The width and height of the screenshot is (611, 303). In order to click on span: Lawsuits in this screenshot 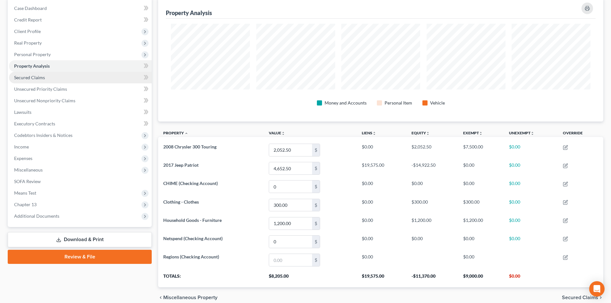, I will do `click(23, 112)`.